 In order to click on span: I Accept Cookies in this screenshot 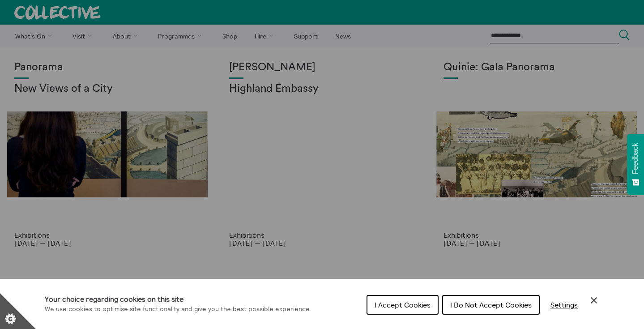, I will do `click(402, 305)`.